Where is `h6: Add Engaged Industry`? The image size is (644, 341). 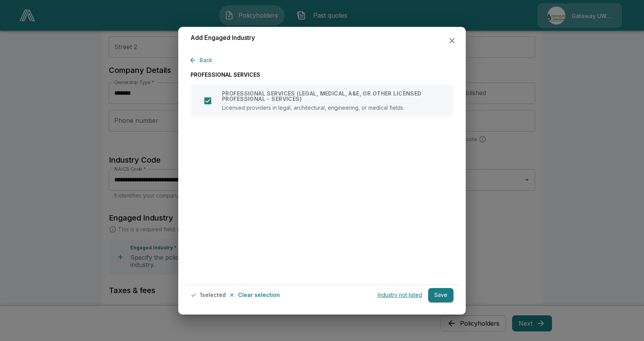 h6: Add Engaged Industry is located at coordinates (222, 38).